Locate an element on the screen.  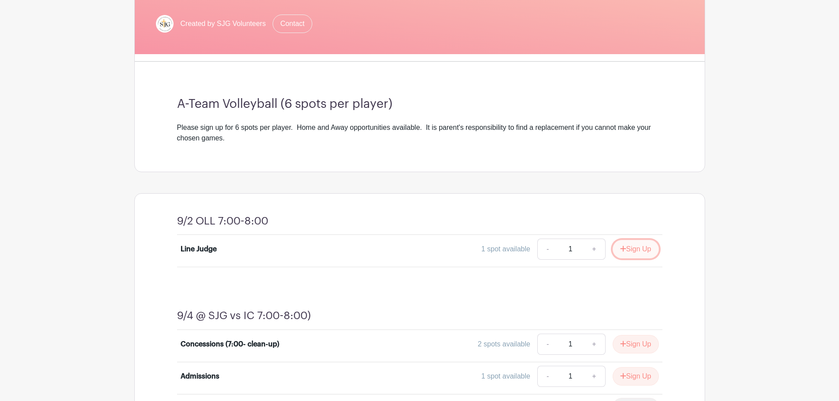
h3: A-Team Volleyball (6 spots per player) is located at coordinates (420, 104).